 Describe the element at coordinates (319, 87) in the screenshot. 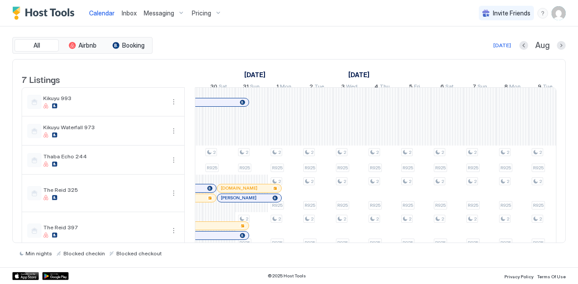

I see `span: Tue` at that location.